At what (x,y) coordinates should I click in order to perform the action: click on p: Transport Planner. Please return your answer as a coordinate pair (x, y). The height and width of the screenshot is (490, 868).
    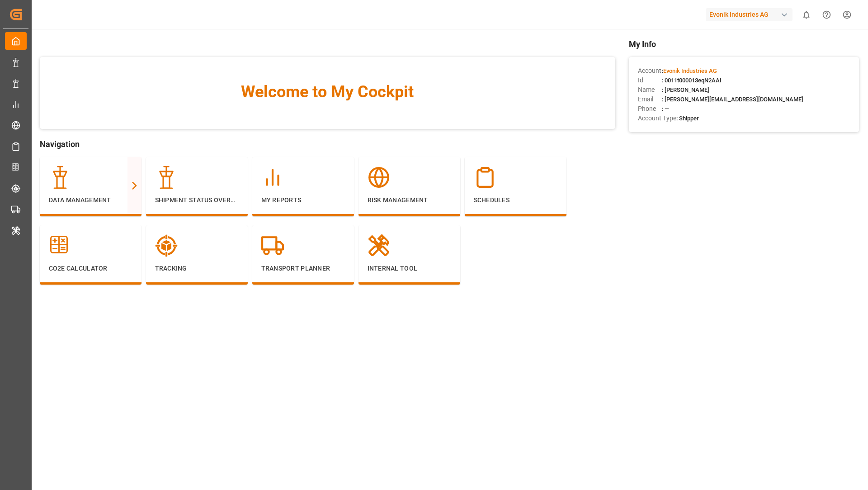
    Looking at the image, I should click on (303, 268).